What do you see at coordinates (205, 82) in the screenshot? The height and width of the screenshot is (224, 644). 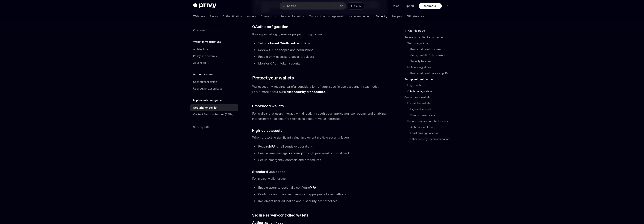 I see `div: User authentication` at bounding box center [205, 82].